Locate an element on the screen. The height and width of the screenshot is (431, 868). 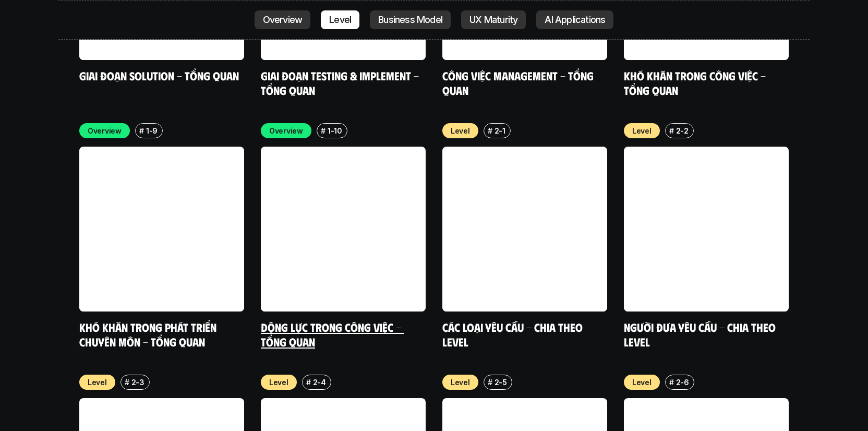
p: 2-4 is located at coordinates (319, 382).